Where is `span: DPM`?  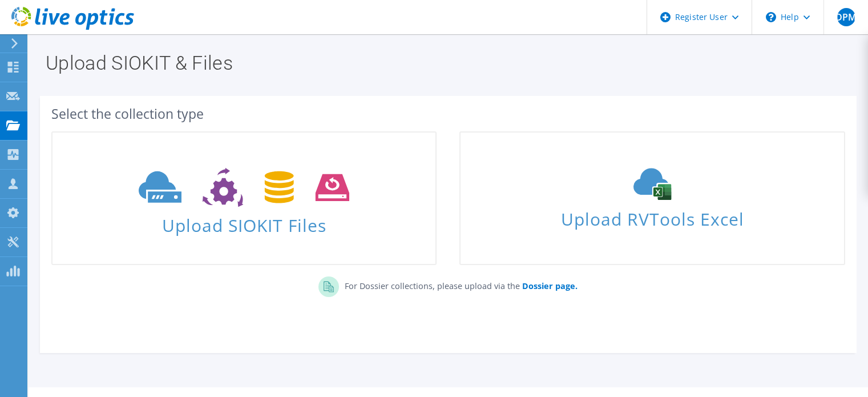 span: DPM is located at coordinates (846, 17).